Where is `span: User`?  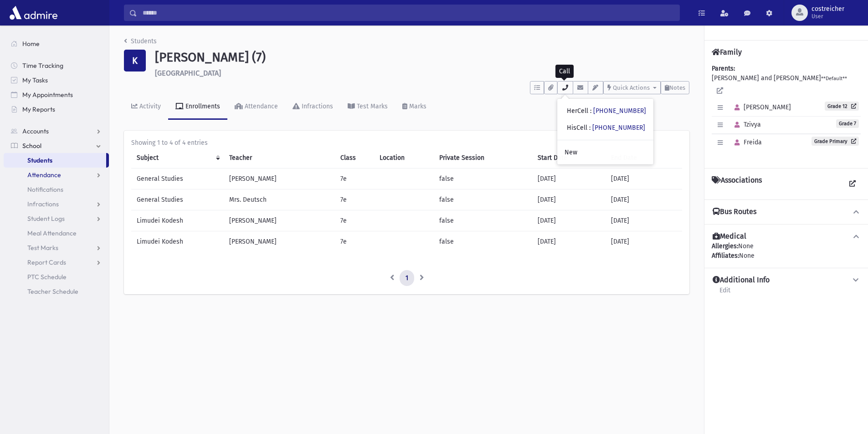
span: User is located at coordinates (828, 16).